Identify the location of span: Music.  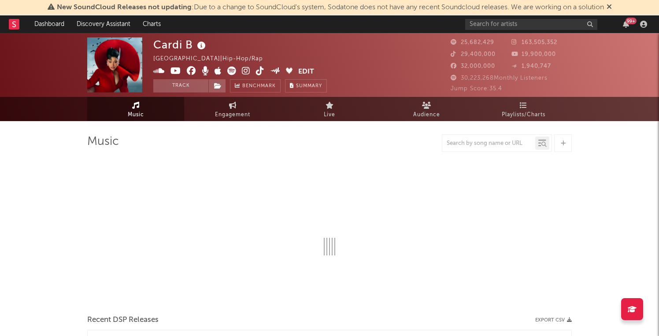
(136, 115).